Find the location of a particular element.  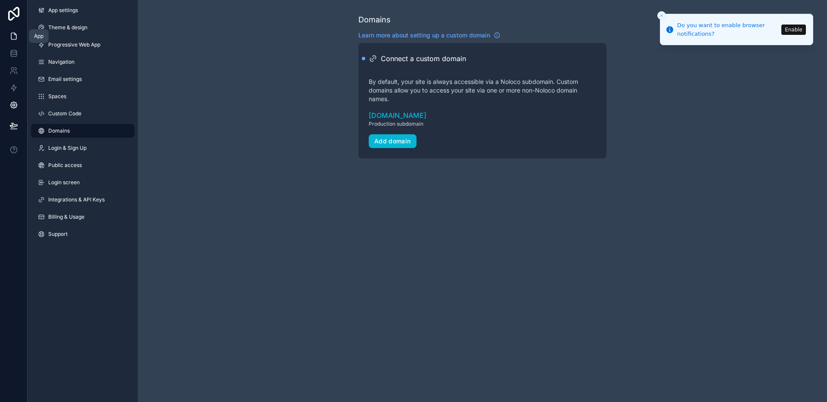

a: Login screen is located at coordinates (83, 183).